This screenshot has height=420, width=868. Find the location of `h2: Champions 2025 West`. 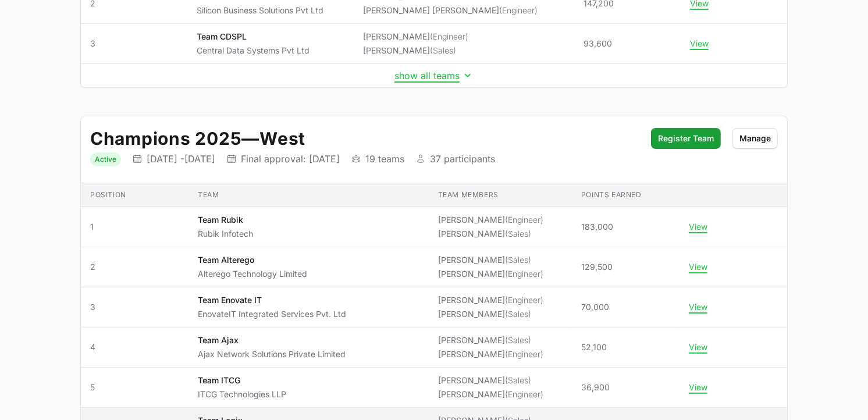

h2: Champions 2025 West is located at coordinates (365, 138).